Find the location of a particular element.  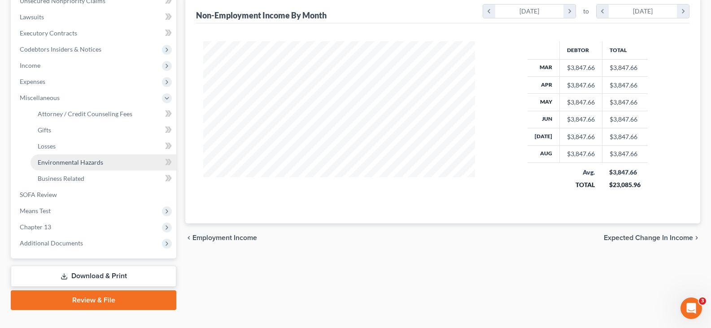

div: TOTAL is located at coordinates (581, 185).